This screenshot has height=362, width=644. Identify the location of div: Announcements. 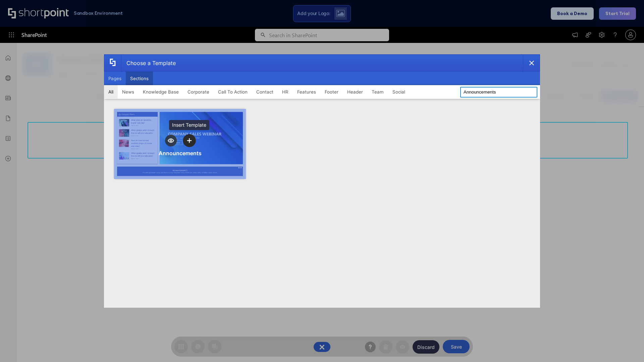
(180, 153).